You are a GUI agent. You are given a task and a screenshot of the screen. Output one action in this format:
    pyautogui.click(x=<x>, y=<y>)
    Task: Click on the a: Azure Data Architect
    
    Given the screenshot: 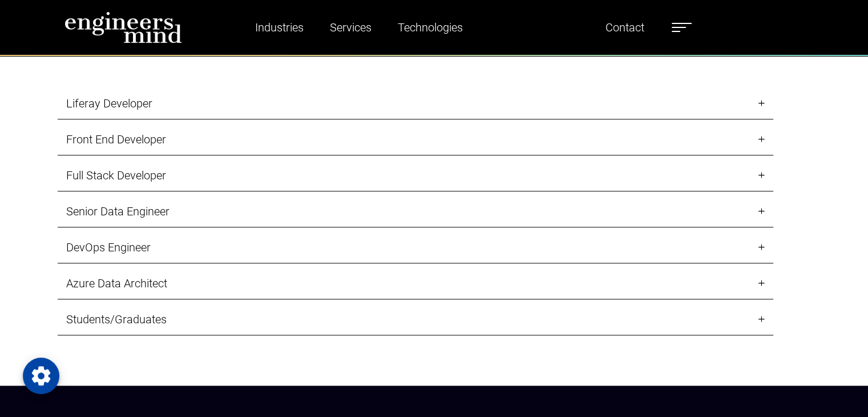 What is the action you would take?
    pyautogui.click(x=416, y=283)
    